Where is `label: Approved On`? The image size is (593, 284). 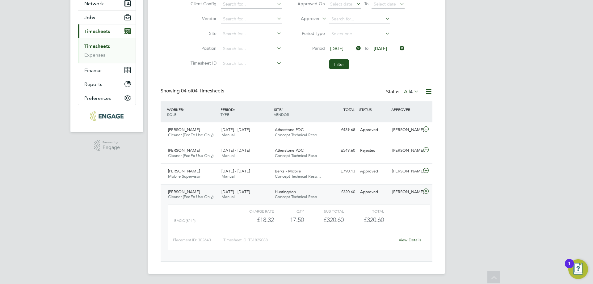 label: Approved On is located at coordinates (311, 4).